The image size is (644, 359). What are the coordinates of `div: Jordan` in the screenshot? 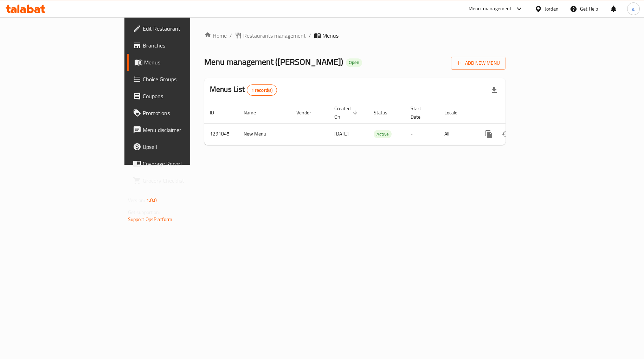 It's located at (551, 9).